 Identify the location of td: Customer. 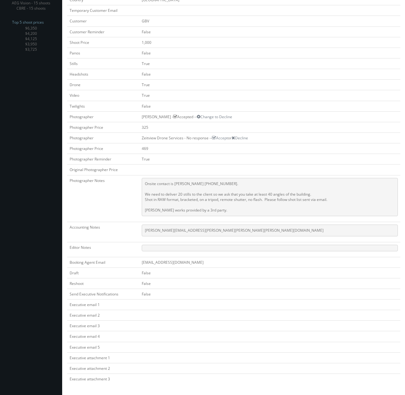
(103, 21).